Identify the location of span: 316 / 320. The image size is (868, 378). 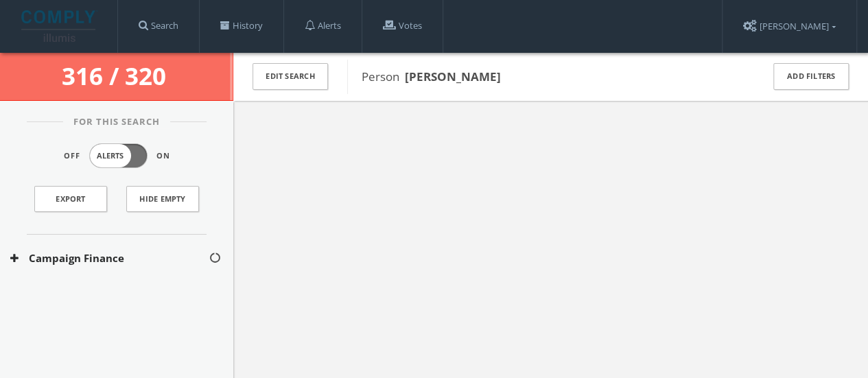
(116, 75).